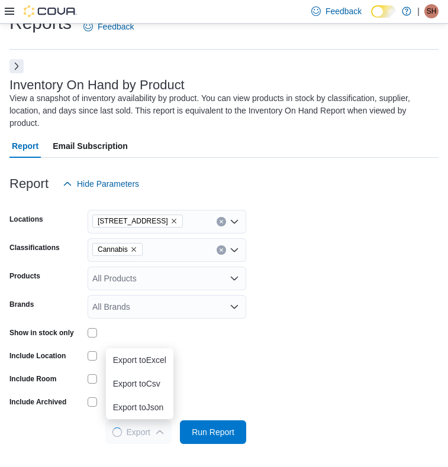 Image resolution: width=448 pixels, height=467 pixels. I want to click on button: Remove Cannabis from selection in this group, so click(134, 250).